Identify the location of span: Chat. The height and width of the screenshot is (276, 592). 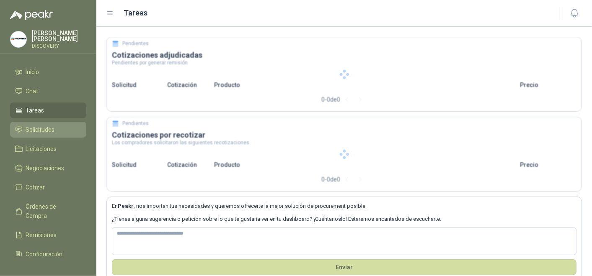
(32, 91).